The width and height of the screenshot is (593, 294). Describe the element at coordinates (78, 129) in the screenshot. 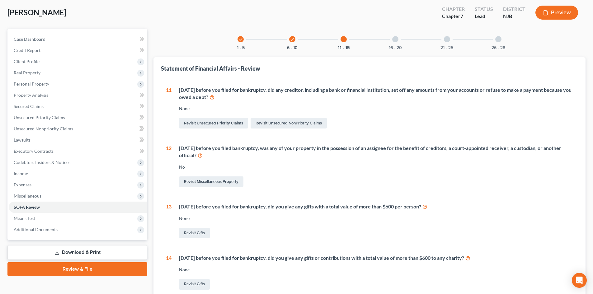

I see `a: Unsecured Nonpriority Claims` at that location.